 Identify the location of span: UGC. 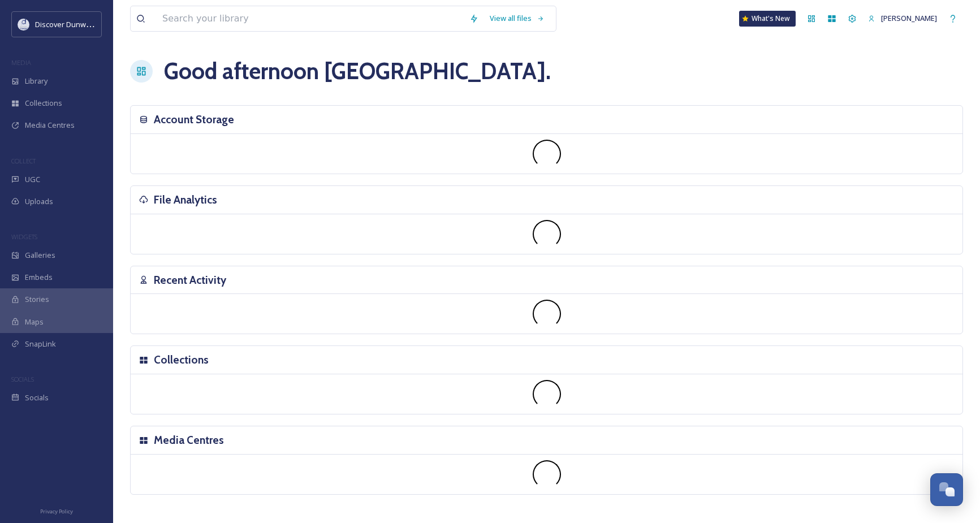
(32, 180).